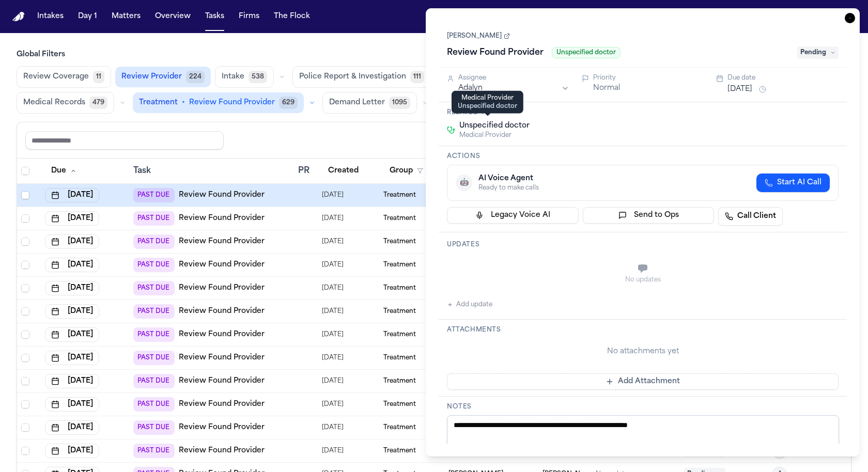 Image resolution: width=868 pixels, height=472 pixels. I want to click on button: Firms, so click(249, 17).